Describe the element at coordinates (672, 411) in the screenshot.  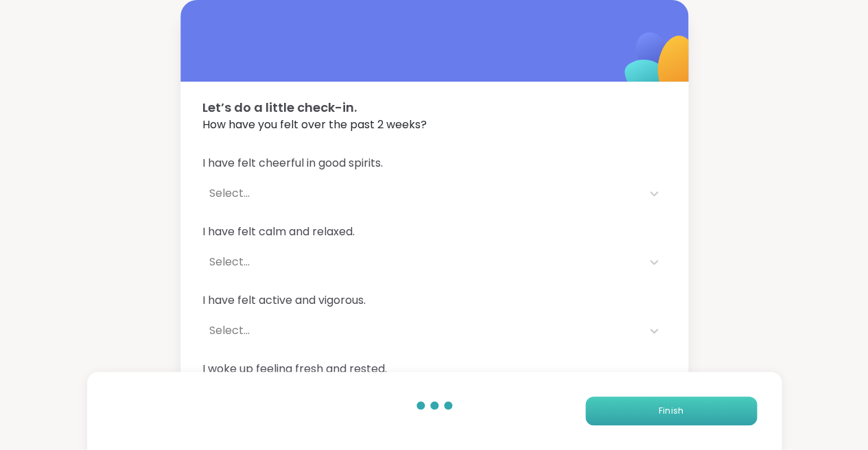
I see `button: Finish` at that location.